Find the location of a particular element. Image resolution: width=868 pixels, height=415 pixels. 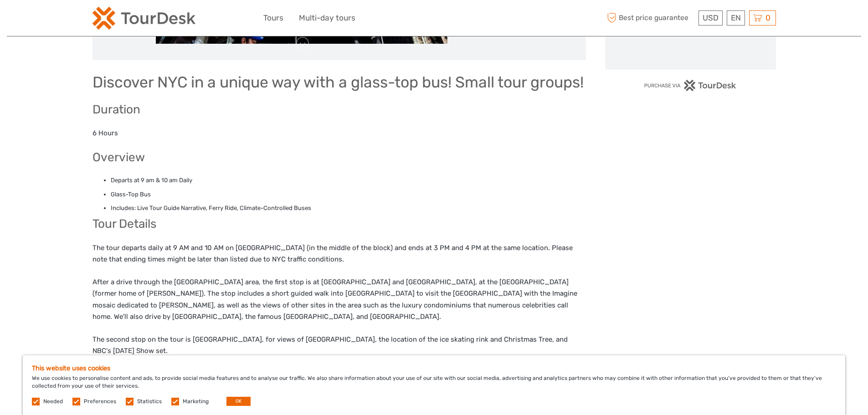

p: We're away right now. Please check back later! is located at coordinates (58, 20).